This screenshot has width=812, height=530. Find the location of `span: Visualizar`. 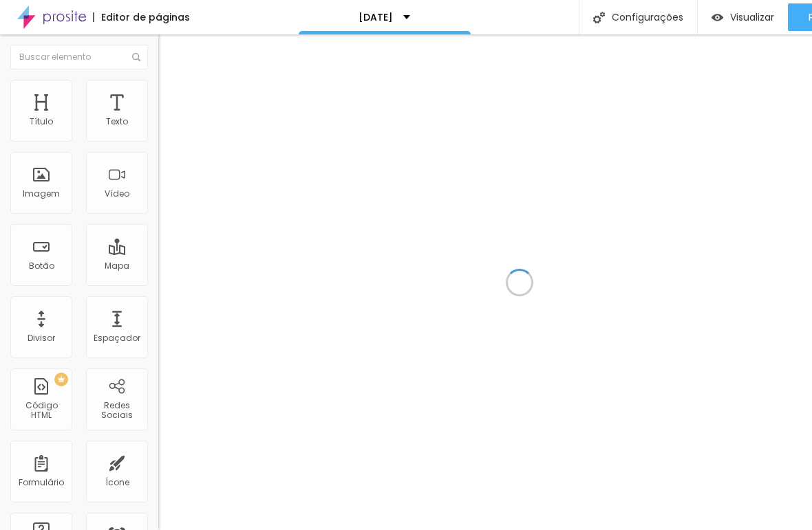

span: Visualizar is located at coordinates (752, 17).